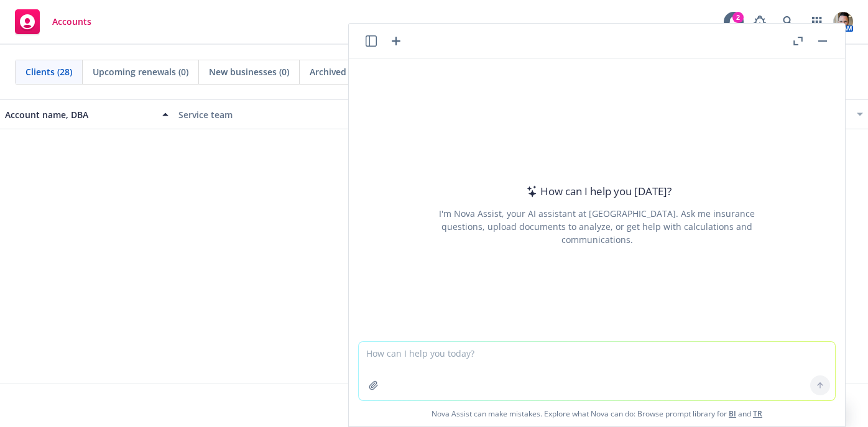  I want to click on span: Upcoming renewals (0), so click(141, 72).